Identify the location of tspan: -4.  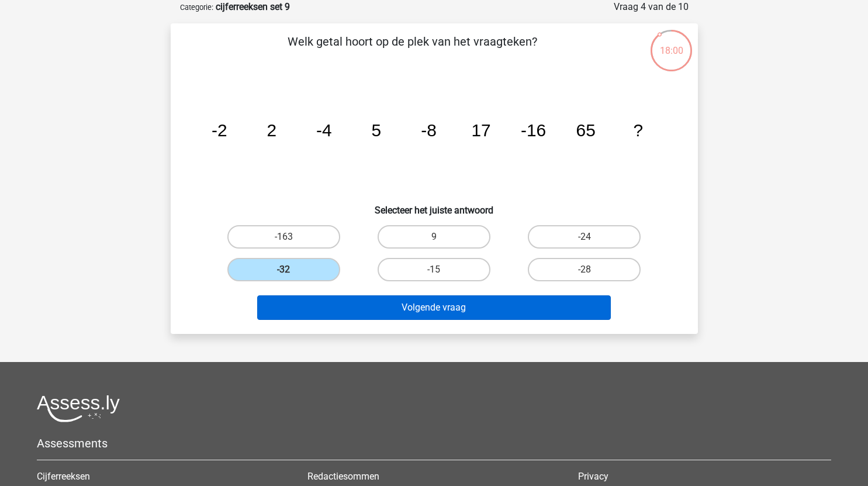
(324, 130).